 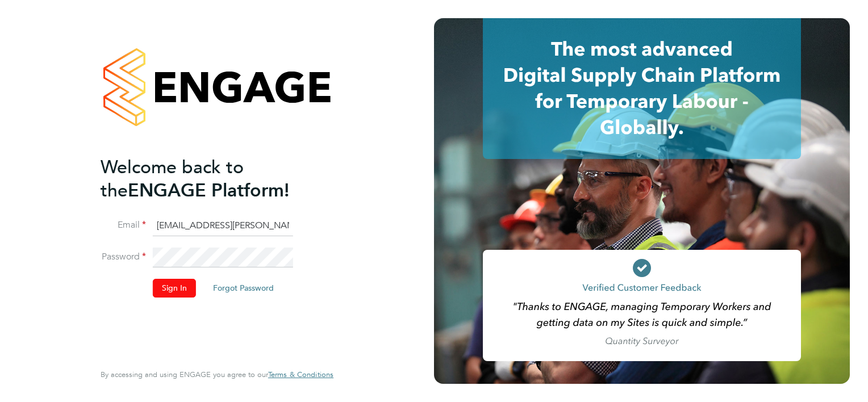 What do you see at coordinates (301, 375) in the screenshot?
I see `a: Terms & Conditions` at bounding box center [301, 375].